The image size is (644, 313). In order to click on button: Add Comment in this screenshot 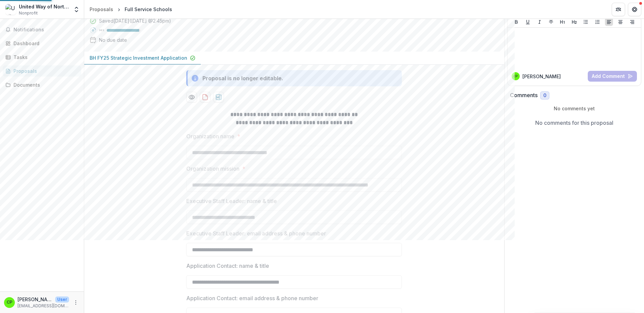, I will do `click(612, 76)`.